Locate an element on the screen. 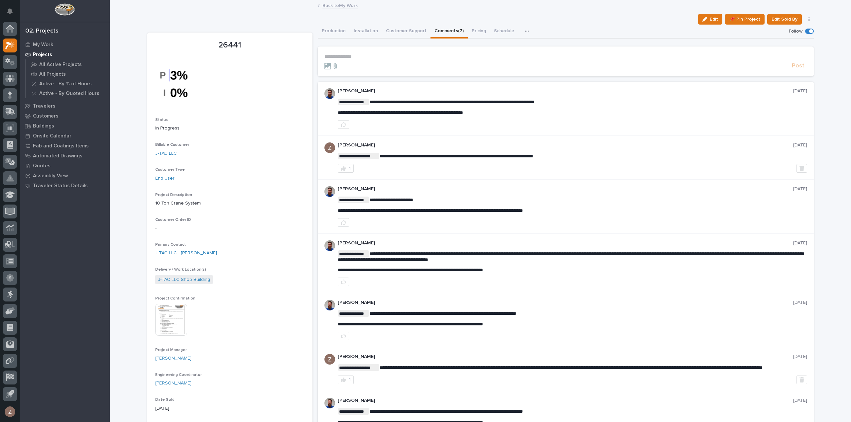 Image resolution: width=851 pixels, height=422 pixels. a: Traveler Status Details is located at coordinates (65, 186).